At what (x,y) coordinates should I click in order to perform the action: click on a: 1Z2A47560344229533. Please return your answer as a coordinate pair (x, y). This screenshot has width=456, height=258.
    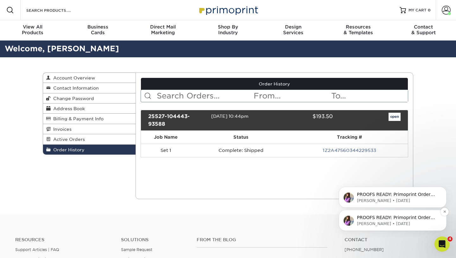
    Looking at the image, I should click on (350, 151).